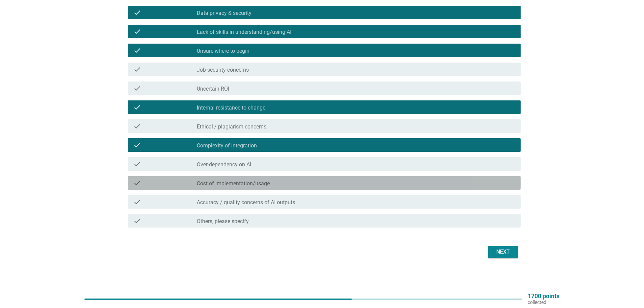 The image size is (644, 308). What do you see at coordinates (544, 296) in the screenshot?
I see `p: 1700 points` at bounding box center [544, 296].